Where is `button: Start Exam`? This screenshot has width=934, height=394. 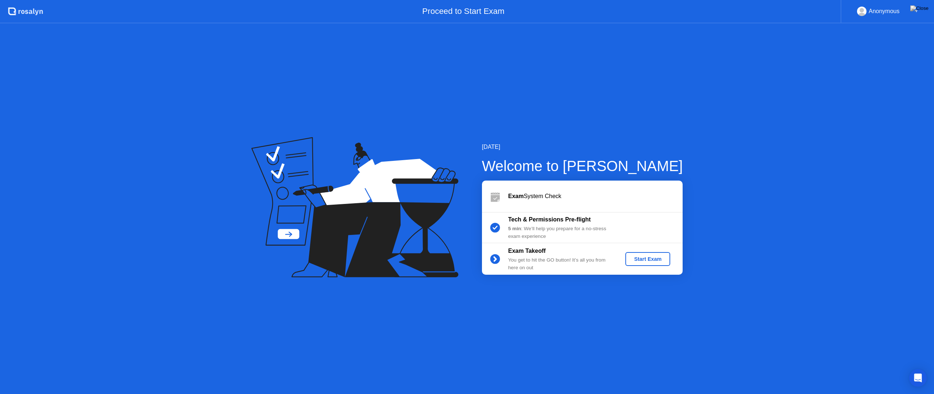 button: Start Exam is located at coordinates (648, 259).